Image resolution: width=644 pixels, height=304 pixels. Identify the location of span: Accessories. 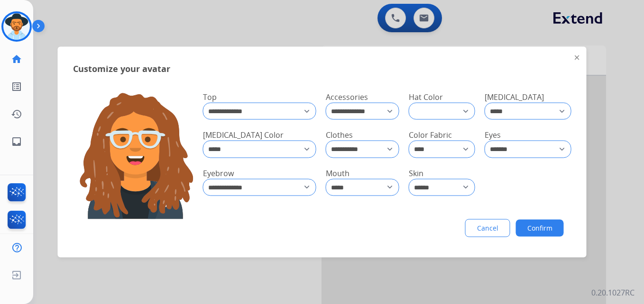
(347, 97).